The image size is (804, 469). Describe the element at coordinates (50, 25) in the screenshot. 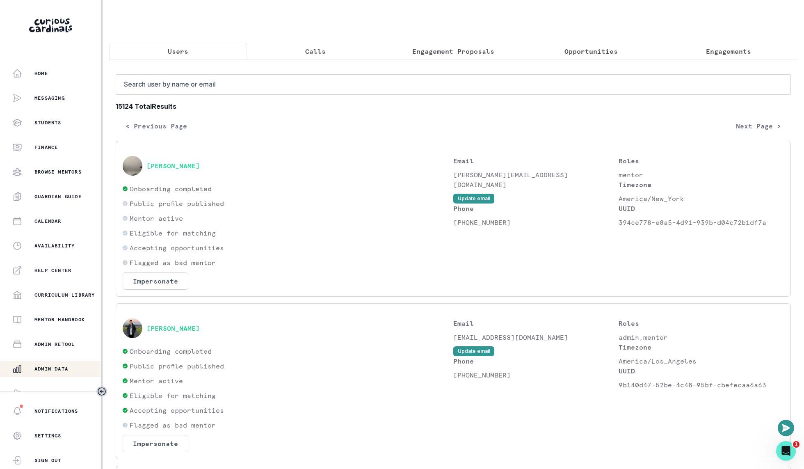

I see `img: Curious Cardinals Logo` at that location.